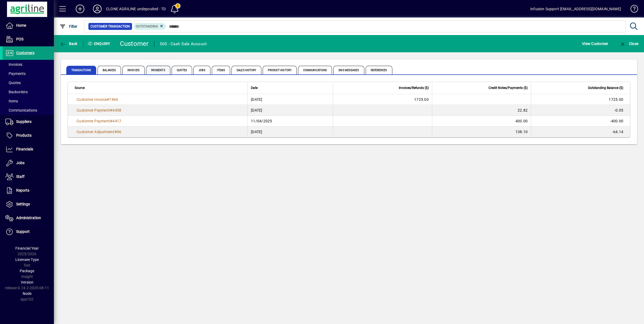 This screenshot has width=644, height=324. Describe the element at coordinates (580, 121) in the screenshot. I see `td: -400.00` at that location.